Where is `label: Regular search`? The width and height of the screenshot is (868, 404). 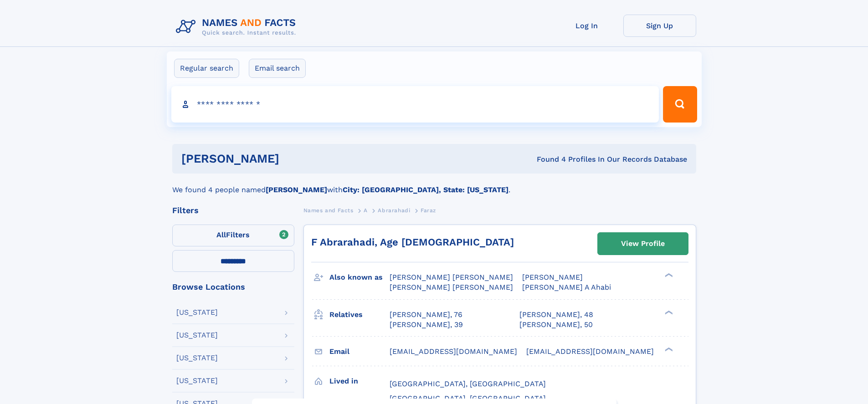
label: Regular search is located at coordinates (206, 68).